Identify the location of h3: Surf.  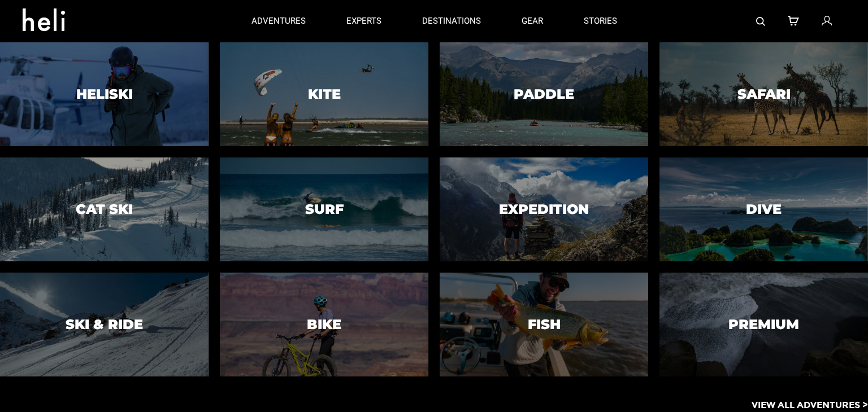
(325, 209).